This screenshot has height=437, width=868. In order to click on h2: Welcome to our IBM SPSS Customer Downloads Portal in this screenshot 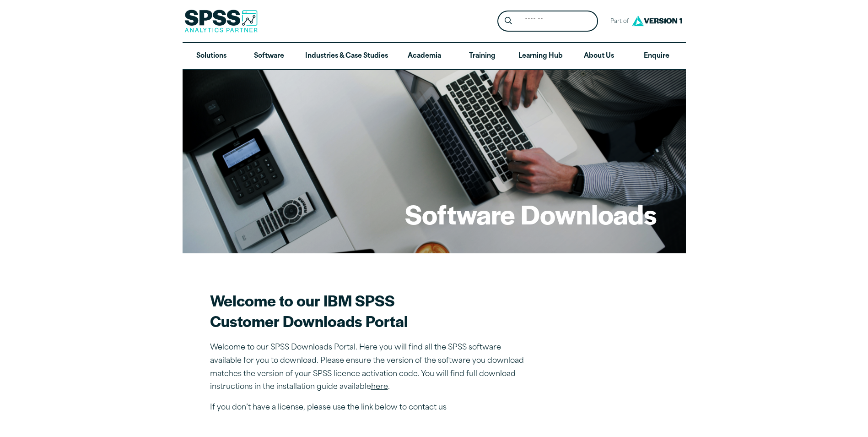, I will do `click(370, 310)`.